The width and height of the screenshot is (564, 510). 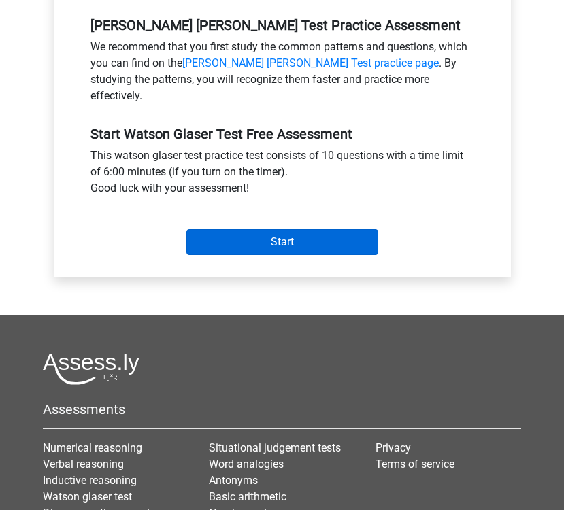 I want to click on a: Verbal reasoning, so click(x=83, y=464).